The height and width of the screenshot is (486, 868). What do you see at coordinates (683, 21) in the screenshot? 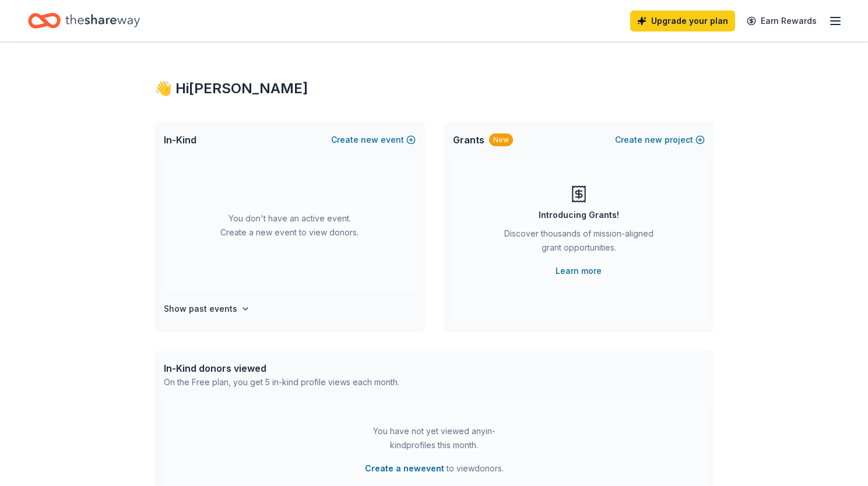
I see `a: Upgrade your plan` at bounding box center [683, 21].